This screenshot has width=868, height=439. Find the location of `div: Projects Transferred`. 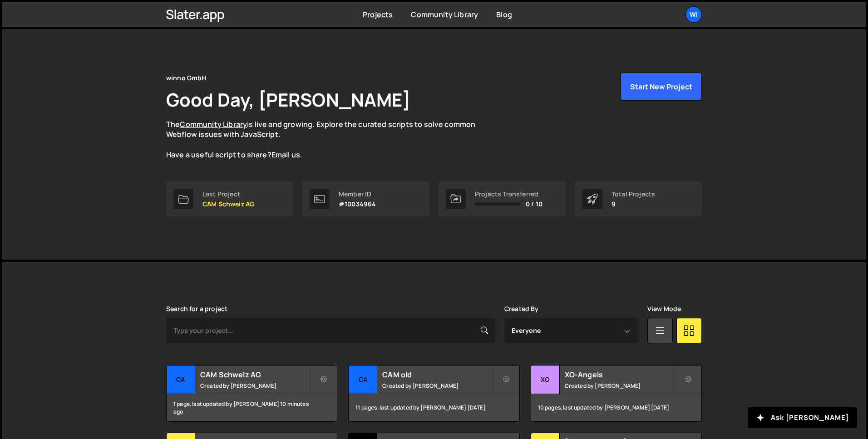

div: Projects Transferred is located at coordinates (509, 195).